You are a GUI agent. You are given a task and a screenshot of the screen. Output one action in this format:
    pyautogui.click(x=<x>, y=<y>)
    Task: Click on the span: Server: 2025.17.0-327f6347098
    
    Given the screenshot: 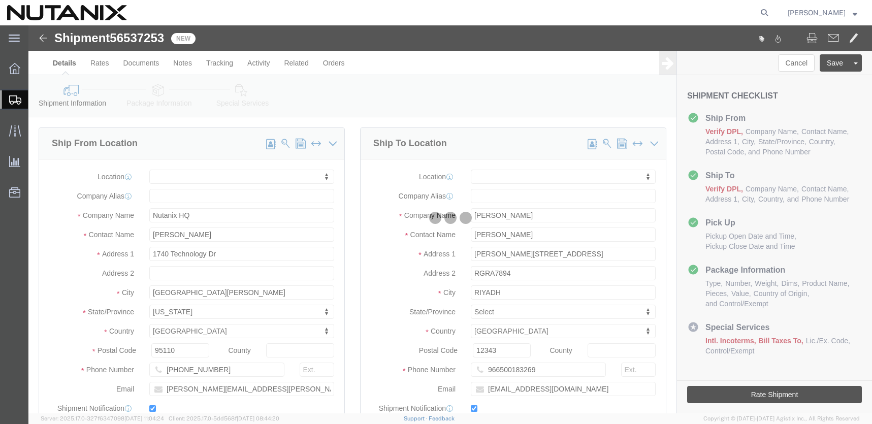 What is the action you would take?
    pyautogui.click(x=102, y=418)
    